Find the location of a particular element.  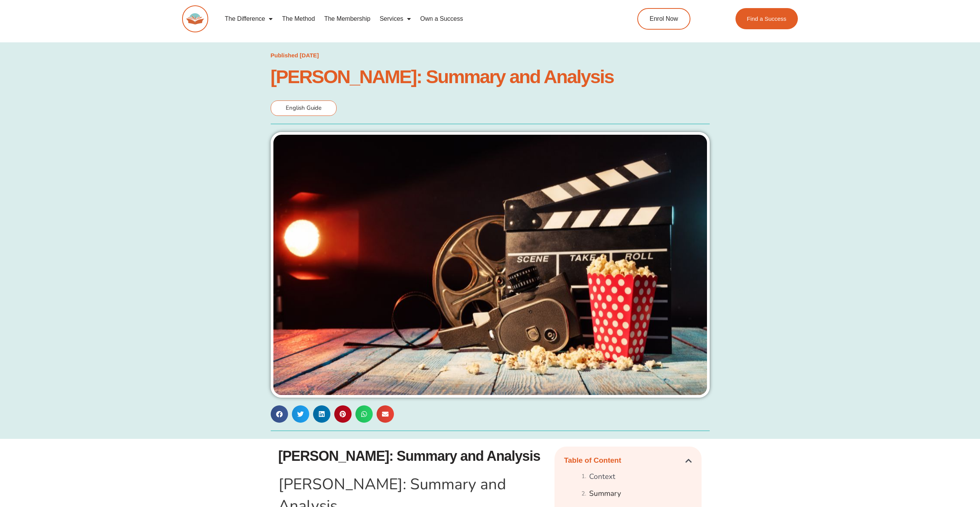

span: Published is located at coordinates (285, 55).